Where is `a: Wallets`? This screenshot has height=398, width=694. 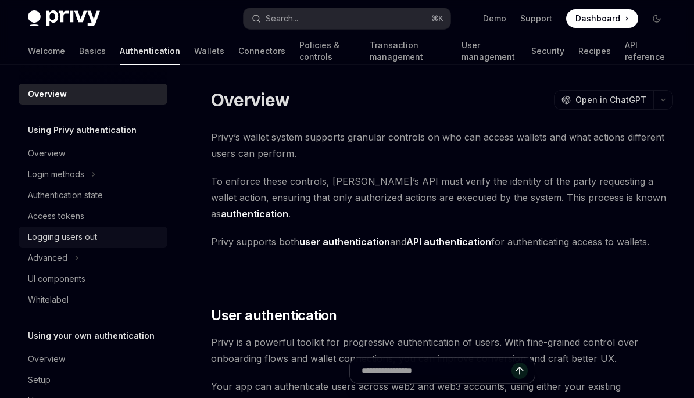
a: Wallets is located at coordinates (209, 51).